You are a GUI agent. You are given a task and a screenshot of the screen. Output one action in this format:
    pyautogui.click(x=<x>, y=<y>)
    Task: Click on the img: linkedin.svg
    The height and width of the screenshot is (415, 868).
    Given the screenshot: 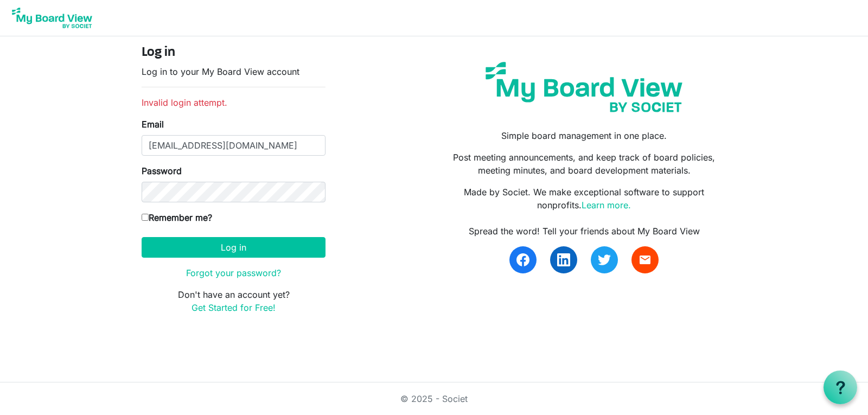 What is the action you would take?
    pyautogui.click(x=563, y=260)
    